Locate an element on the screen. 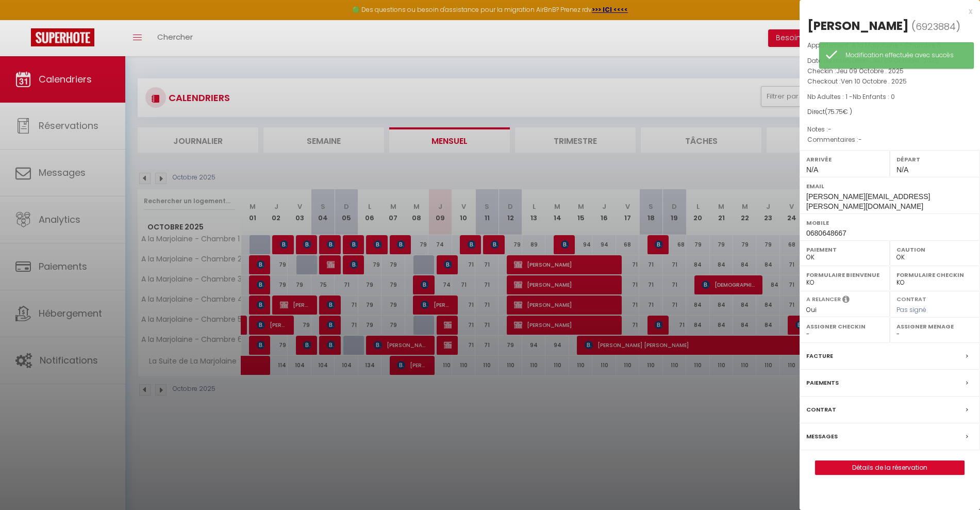 The height and width of the screenshot is (510, 980). label: Facture is located at coordinates (819, 355).